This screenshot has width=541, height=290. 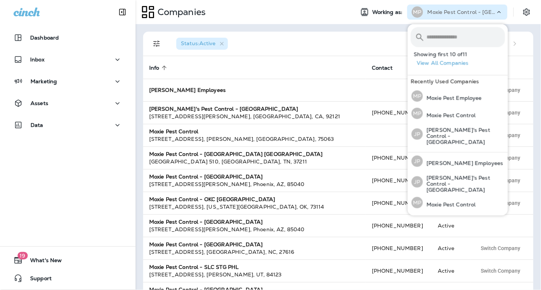 I want to click on button: 19What's New, so click(x=68, y=260).